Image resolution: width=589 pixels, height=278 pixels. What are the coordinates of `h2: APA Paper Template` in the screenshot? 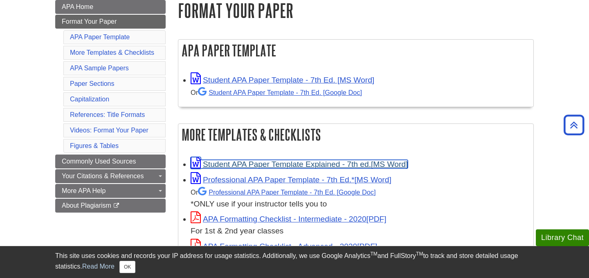 It's located at (356, 50).